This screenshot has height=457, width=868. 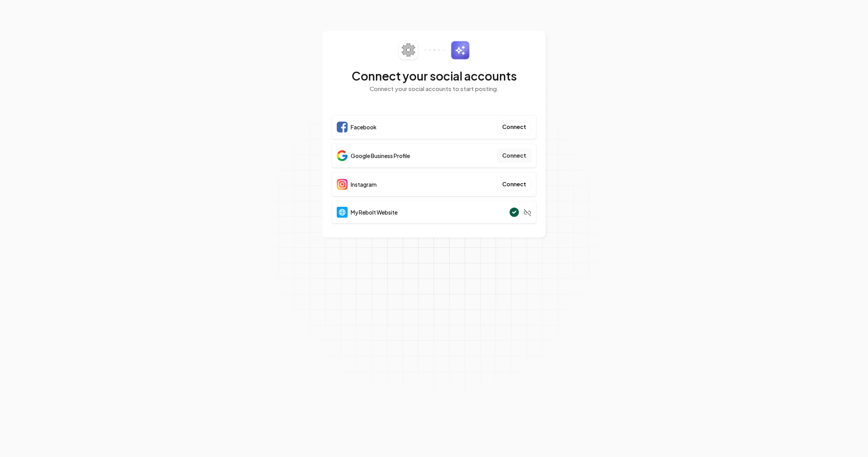 What do you see at coordinates (364, 184) in the screenshot?
I see `span: Instagram` at bounding box center [364, 184].